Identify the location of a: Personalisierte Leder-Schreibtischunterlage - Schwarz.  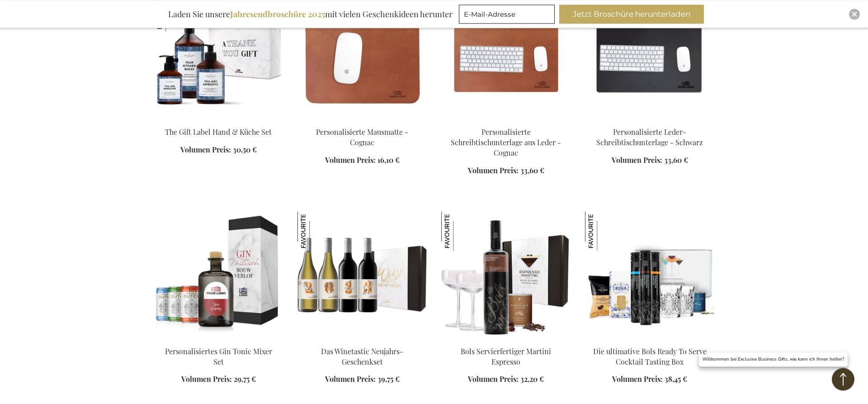
(650, 137).